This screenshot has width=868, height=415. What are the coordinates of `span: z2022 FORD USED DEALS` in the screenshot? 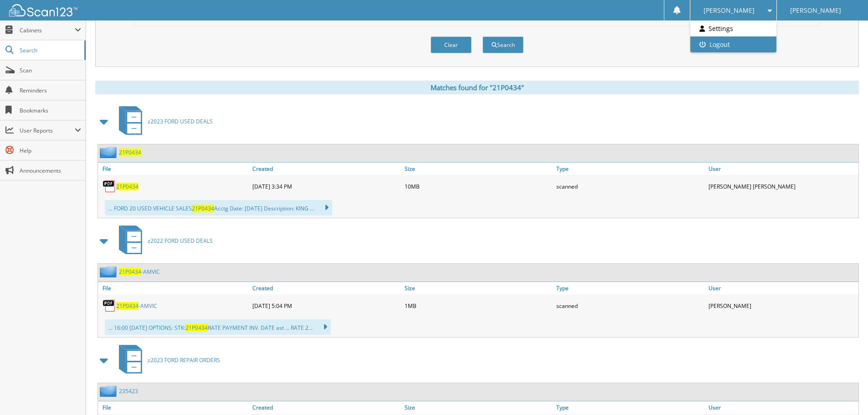 It's located at (180, 240).